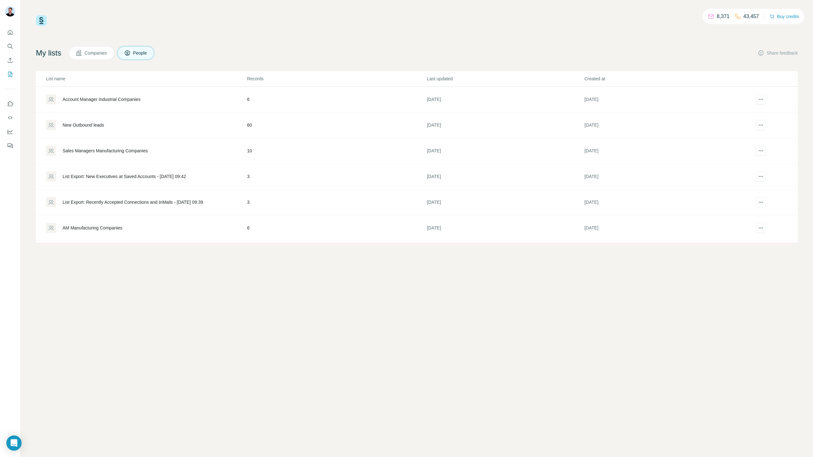 Image resolution: width=813 pixels, height=457 pixels. I want to click on button: Dashboard, so click(10, 132).